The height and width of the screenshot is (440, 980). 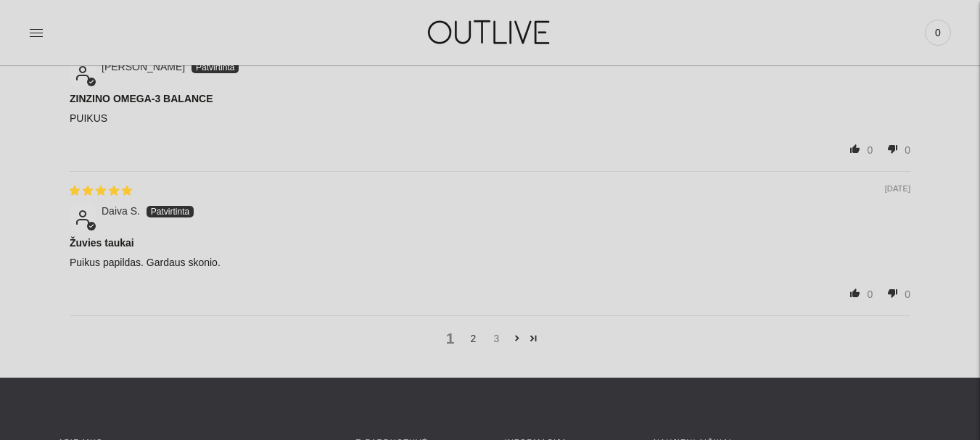 I want to click on span: Daiva S., so click(x=120, y=212).